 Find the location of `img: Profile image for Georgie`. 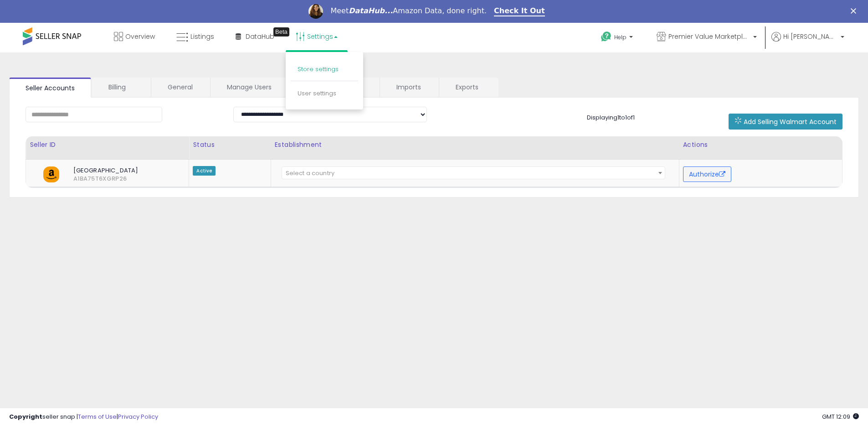

img: Profile image for Georgie is located at coordinates (316, 11).